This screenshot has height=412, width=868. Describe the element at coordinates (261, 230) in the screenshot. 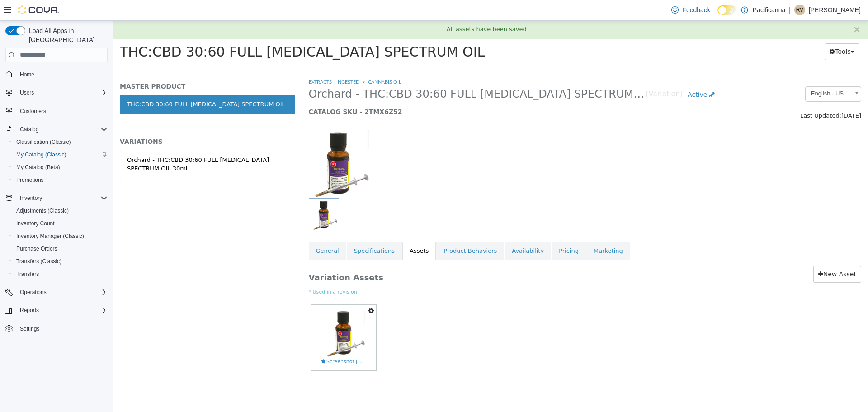

I see `a: Specifications` at that location.